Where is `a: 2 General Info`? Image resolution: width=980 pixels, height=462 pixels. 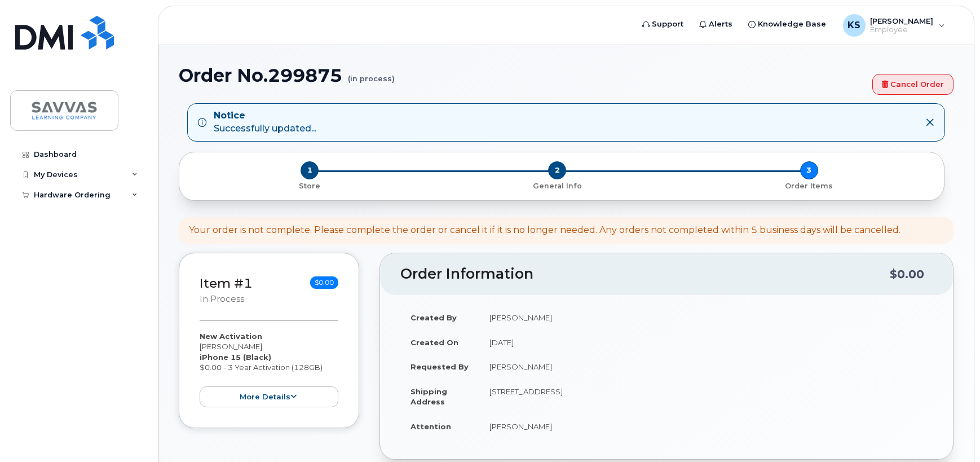 a: 2 General Info is located at coordinates (557, 185).